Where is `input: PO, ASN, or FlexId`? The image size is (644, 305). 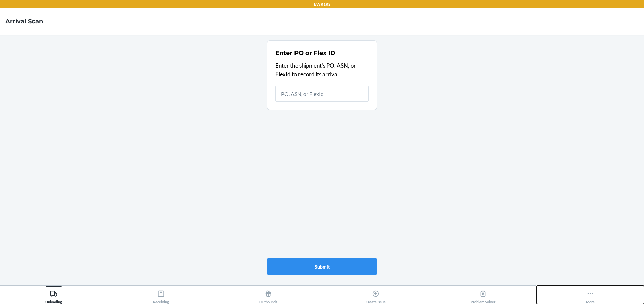
input: PO, ASN, or FlexId is located at coordinates (322, 94).